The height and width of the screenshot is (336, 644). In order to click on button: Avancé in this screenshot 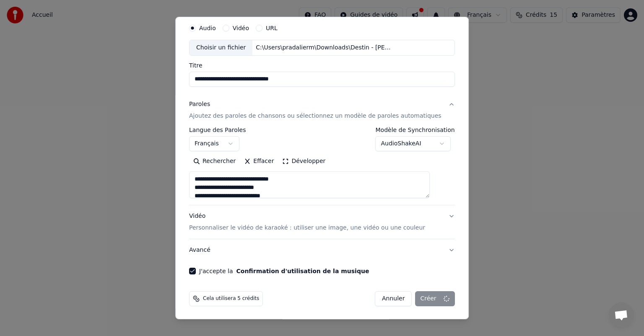, I will do `click(322, 250)`.